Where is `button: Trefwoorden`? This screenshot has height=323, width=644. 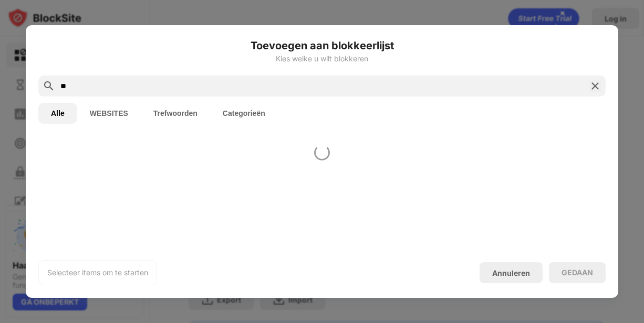 button: Trefwoorden is located at coordinates (175, 113).